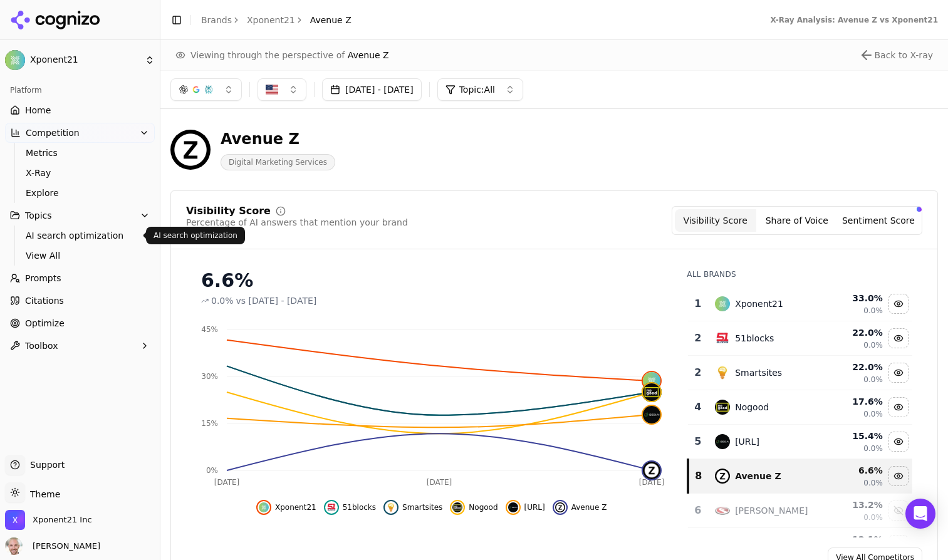 This screenshot has height=560, width=948. Describe the element at coordinates (800, 304) in the screenshot. I see `tr: 1xponent21Xponent2133.0%0.0%Hide xponent21 data` at that location.